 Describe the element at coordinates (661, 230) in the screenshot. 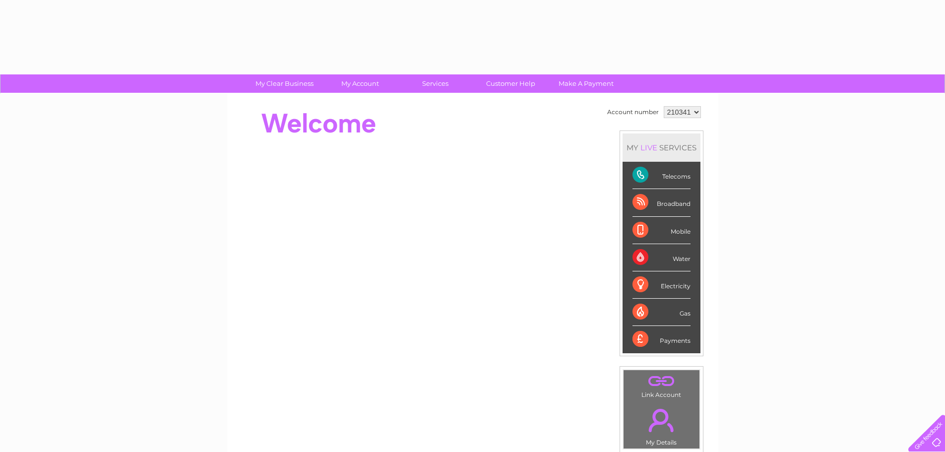

I see `div: Mobile` at that location.